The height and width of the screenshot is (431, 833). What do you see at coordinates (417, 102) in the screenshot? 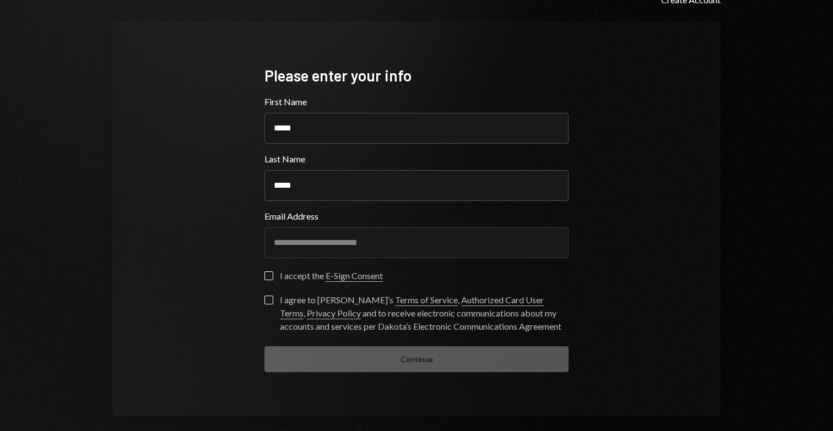
I see `label: First Name` at bounding box center [417, 102].